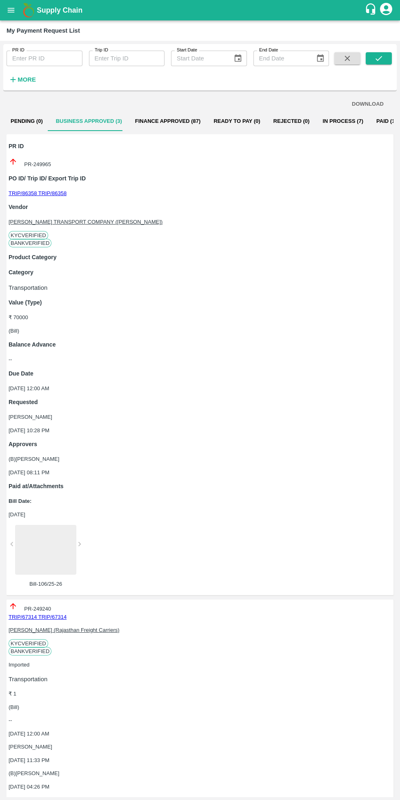 Image resolution: width=400 pixels, height=800 pixels. I want to click on label: Trip ID, so click(101, 50).